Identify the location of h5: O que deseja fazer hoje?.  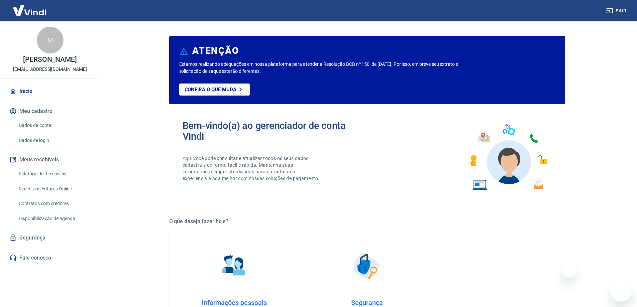
(367, 222).